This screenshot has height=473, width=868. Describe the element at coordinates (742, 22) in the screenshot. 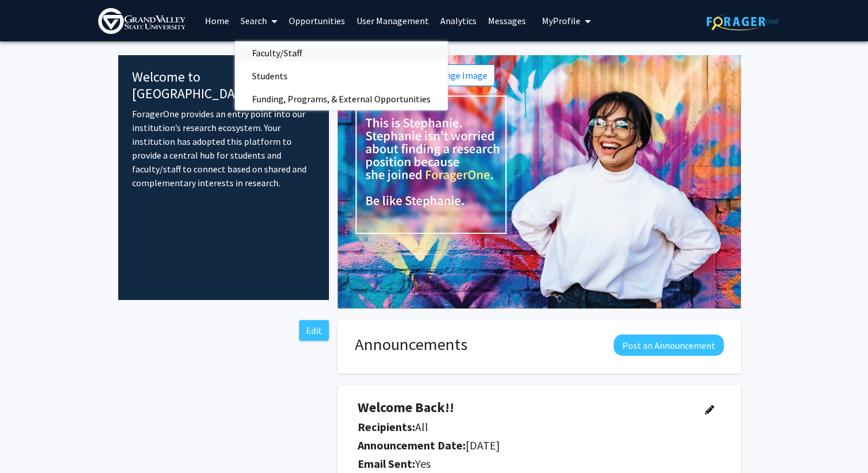

I see `img: ForagerOne Logo` at that location.